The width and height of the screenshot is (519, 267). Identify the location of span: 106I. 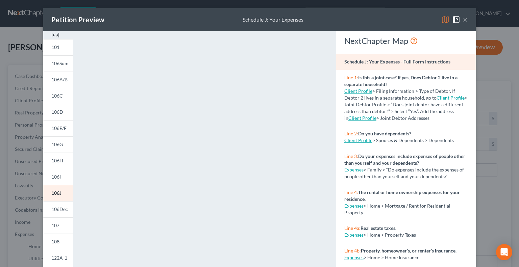
(56, 177).